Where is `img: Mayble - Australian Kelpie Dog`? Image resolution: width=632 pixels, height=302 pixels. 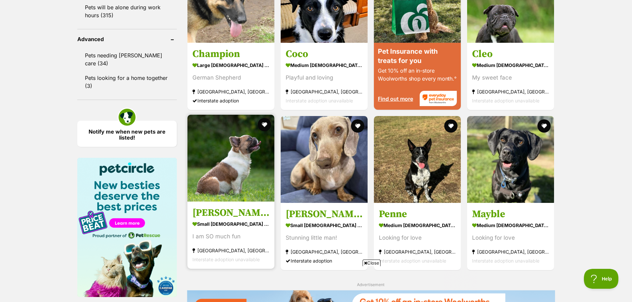 img: Mayble - Australian Kelpie Dog is located at coordinates (511, 160).